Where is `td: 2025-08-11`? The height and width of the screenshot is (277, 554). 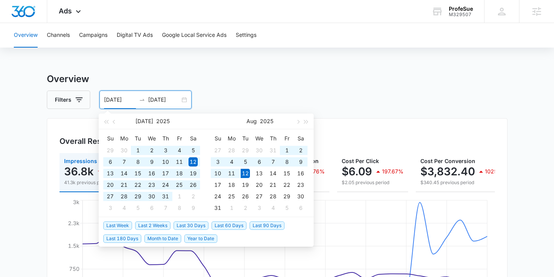
td: 2025-08-11 is located at coordinates (231, 173).